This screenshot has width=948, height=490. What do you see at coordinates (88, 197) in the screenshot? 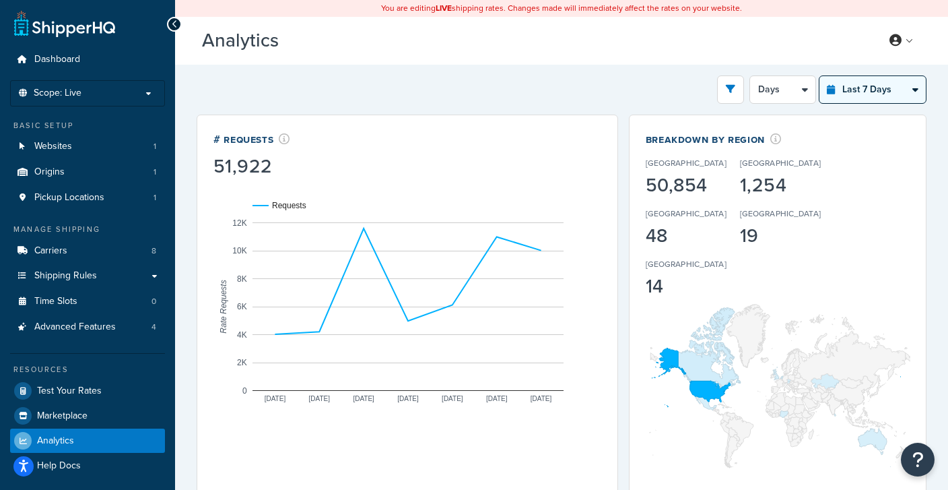
I see `a: Pickup Locations1` at bounding box center [88, 197].